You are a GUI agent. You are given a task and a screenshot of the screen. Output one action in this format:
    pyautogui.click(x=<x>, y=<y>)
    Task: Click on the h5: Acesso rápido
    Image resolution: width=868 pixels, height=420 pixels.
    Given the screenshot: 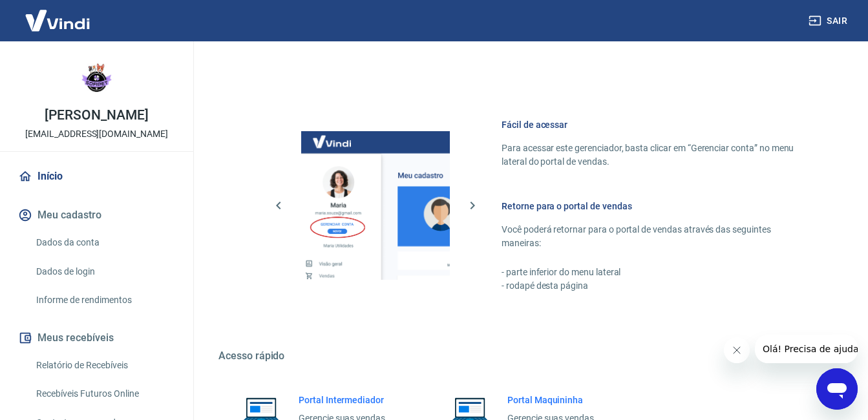 What is the action you would take?
    pyautogui.click(x=528, y=356)
    